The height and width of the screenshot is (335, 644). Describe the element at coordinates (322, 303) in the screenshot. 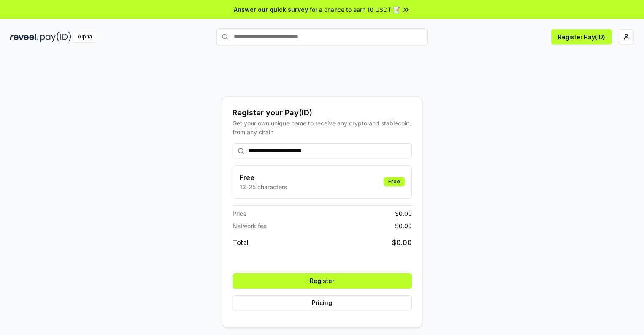

I see `button: Pricing` at that location.